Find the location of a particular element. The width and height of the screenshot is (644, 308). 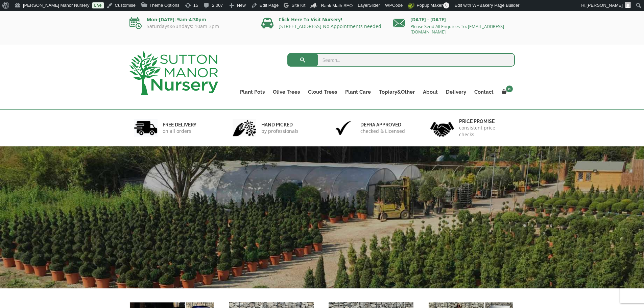

a: Contact is located at coordinates (484, 92).